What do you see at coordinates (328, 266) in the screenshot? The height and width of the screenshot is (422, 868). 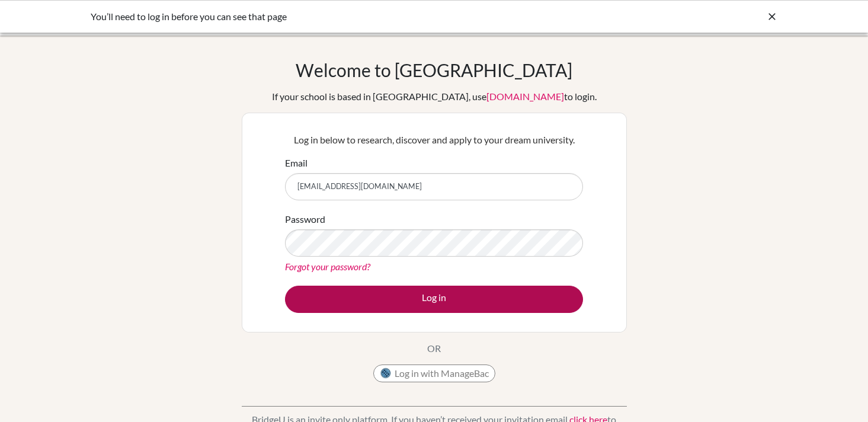 I see `a: Forgot your password?` at bounding box center [328, 266].